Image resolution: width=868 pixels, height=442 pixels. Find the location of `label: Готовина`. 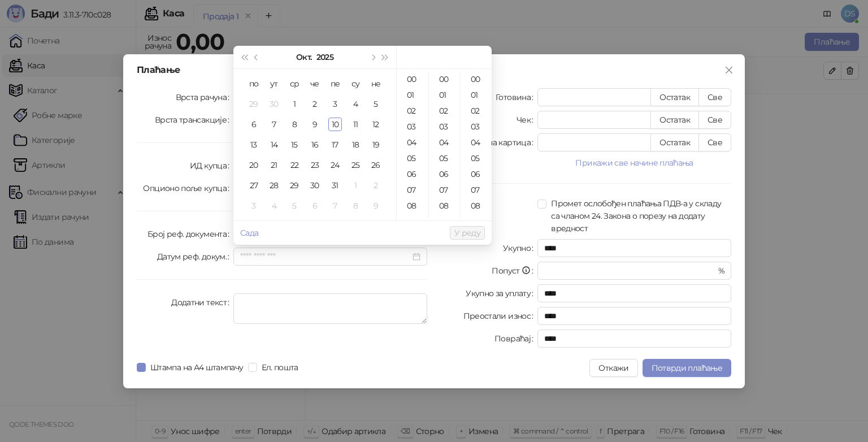

label: Готовина is located at coordinates (517, 97).